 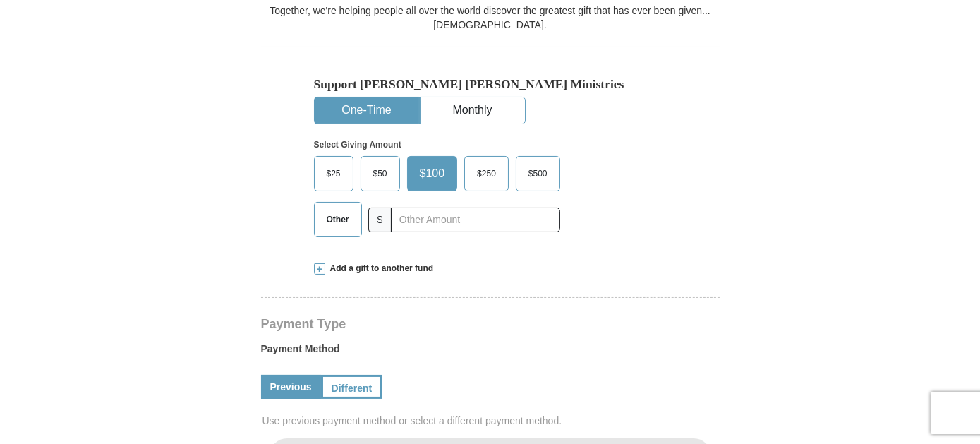 I want to click on a: Different, so click(x=352, y=387).